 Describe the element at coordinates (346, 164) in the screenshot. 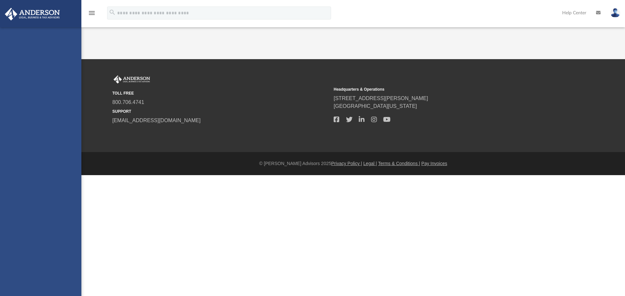

I see `a: Privacy Policy |` at that location.